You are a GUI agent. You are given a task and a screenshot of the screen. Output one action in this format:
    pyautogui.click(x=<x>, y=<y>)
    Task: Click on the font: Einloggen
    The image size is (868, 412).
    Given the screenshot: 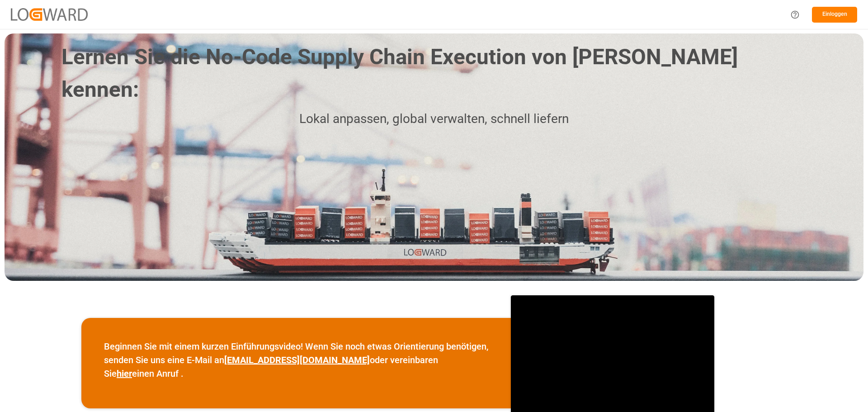 What is the action you would take?
    pyautogui.click(x=834, y=14)
    